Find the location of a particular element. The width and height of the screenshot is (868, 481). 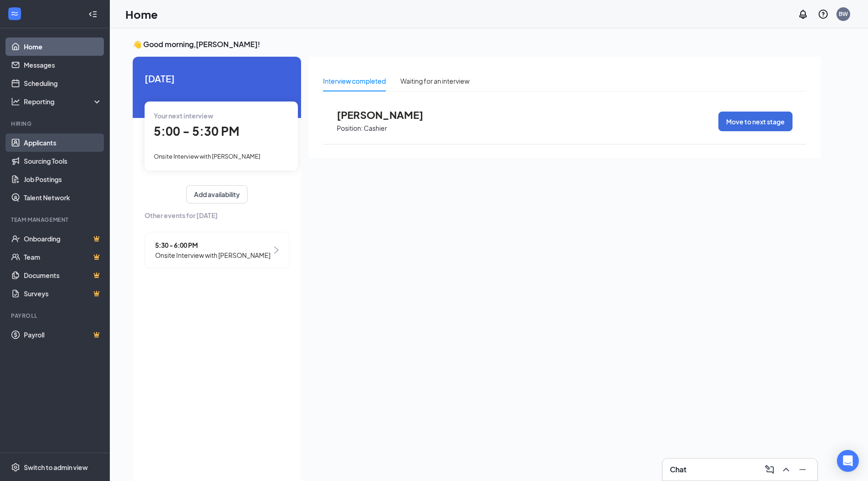

div: Interview completed is located at coordinates (355, 81).